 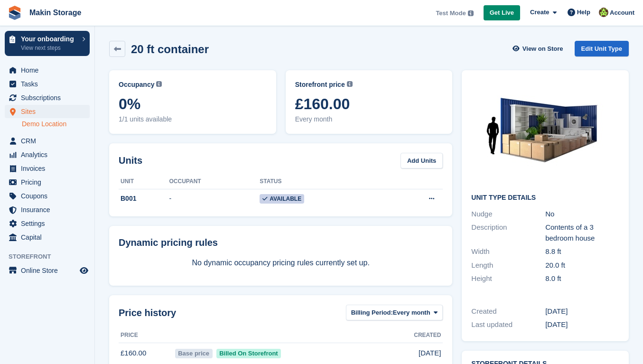 I want to click on span: Storefront, so click(x=51, y=256).